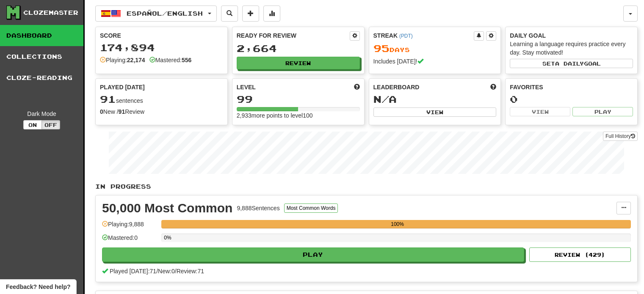 Image resolution: width=644 pixels, height=294 pixels. What do you see at coordinates (161, 99) in the screenshot?
I see `div: sentences` at bounding box center [161, 99].